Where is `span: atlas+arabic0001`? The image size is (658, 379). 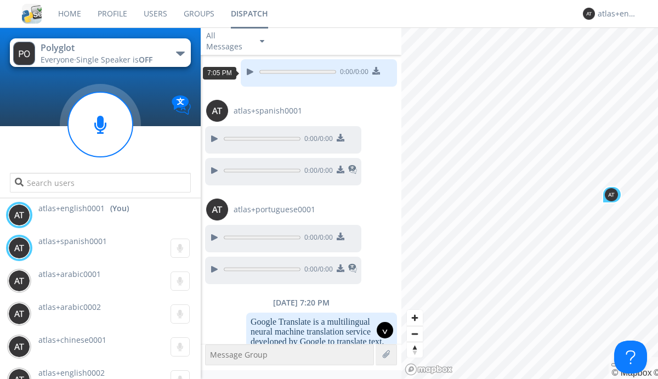 span: atlas+arabic0001 is located at coordinates (70, 274).